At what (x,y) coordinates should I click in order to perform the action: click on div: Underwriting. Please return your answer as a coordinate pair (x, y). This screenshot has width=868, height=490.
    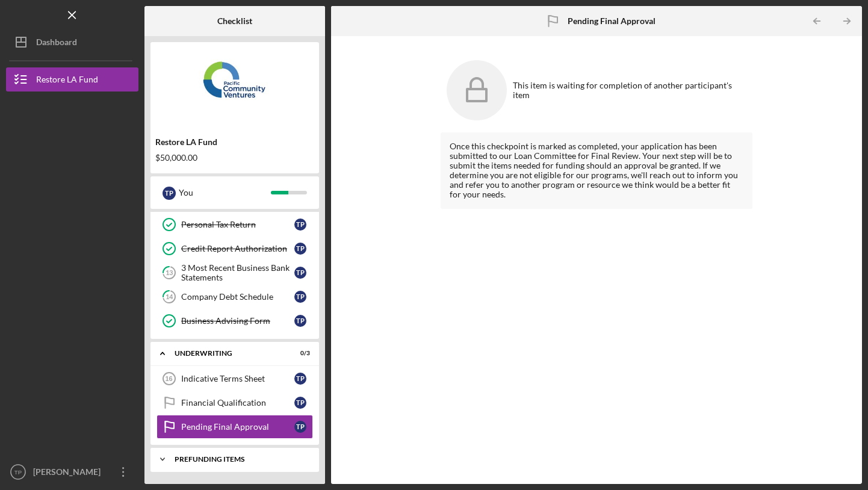
    Looking at the image, I should click on (227, 353).